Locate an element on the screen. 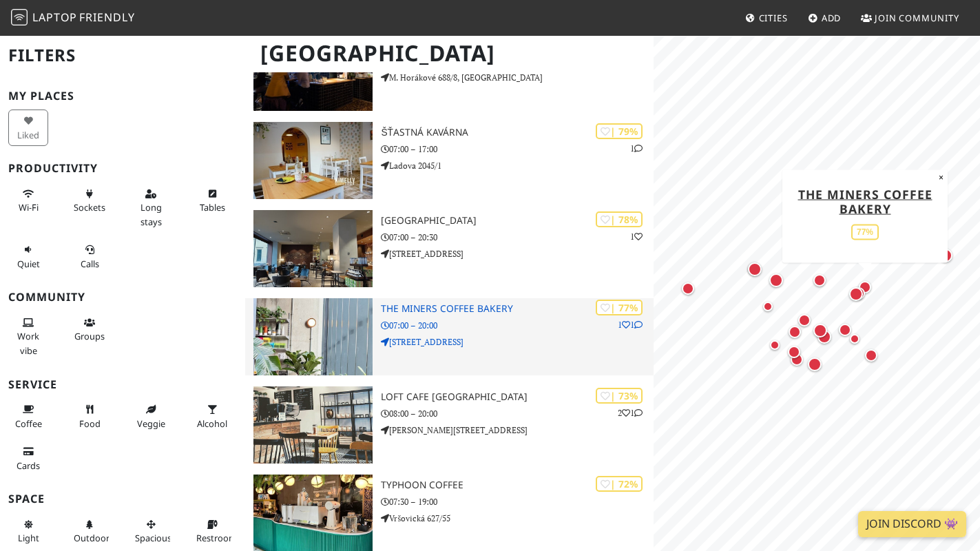 This screenshot has width=980, height=551. span: Restroom is located at coordinates (216, 538).